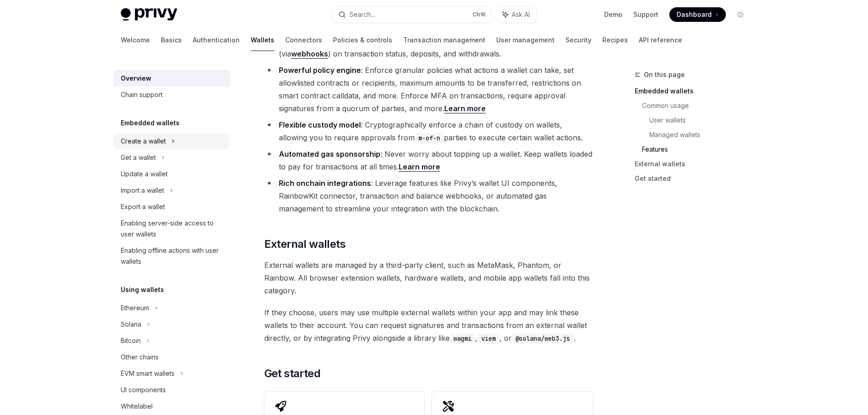 The height and width of the screenshot is (415, 868). Describe the element at coordinates (150, 123) in the screenshot. I see `h5: Embedded wallets` at that location.